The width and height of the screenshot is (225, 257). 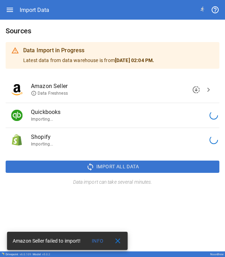 I want to click on div: Drivepoint, so click(x=18, y=255).